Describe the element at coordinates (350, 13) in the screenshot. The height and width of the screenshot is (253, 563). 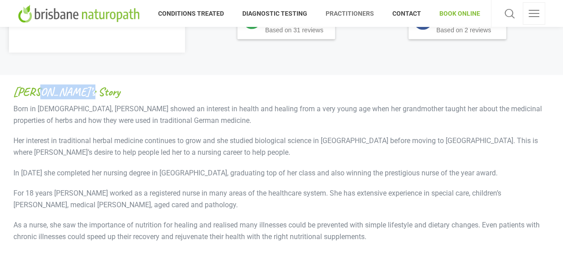
I see `span: PRACTITIONERS` at that location.